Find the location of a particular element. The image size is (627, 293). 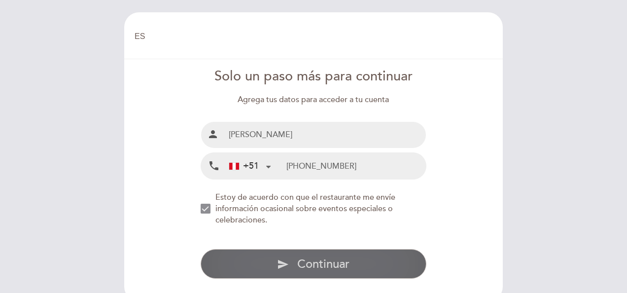

md-checkbox: NEW_MODAL_AGREE_RESTAURANT_SEND_OCCASIONAL_INFO is located at coordinates (314, 209).